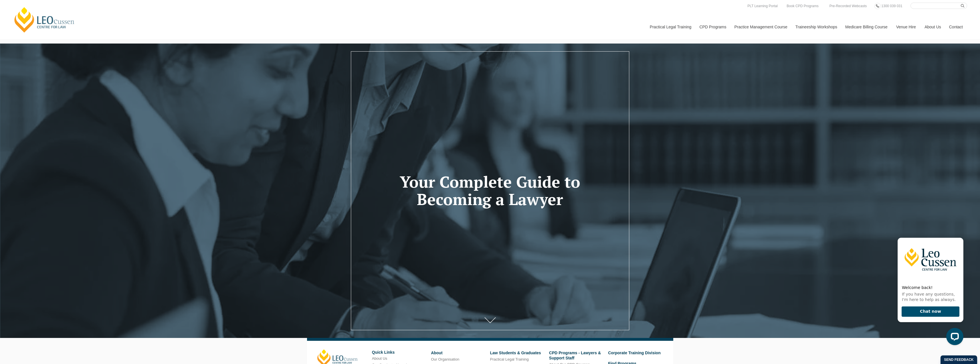 The image size is (980, 364). What do you see at coordinates (437, 353) in the screenshot?
I see `a: About` at bounding box center [437, 353].